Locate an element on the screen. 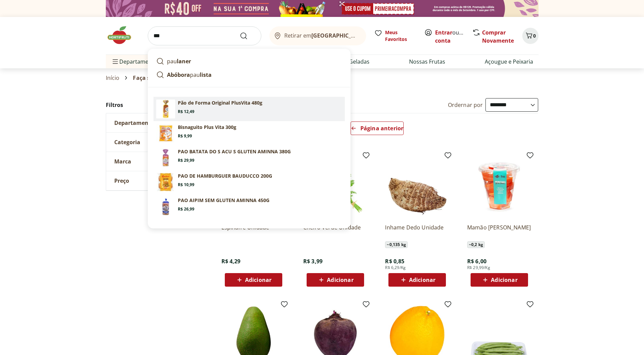 This screenshot has width=644, height=355. a: Pão de Forma Original Plus Vita 480gPão de Forma Original PlusVita 480gR$ 12,49 is located at coordinates (249, 109).